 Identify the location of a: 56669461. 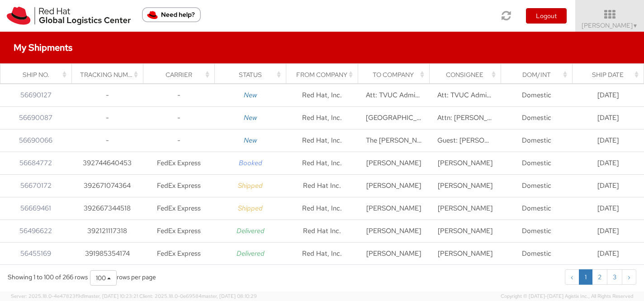
(35, 208).